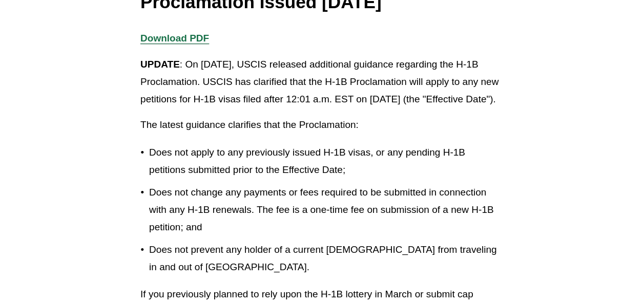  What do you see at coordinates (160, 64) in the screenshot?
I see `strong: UPDATE` at bounding box center [160, 64].